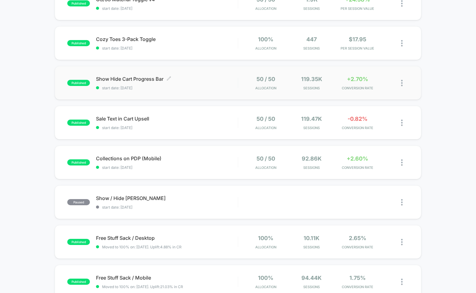  Describe the element at coordinates (167, 238) in the screenshot. I see `span: Free Stuff Sack / Desktop` at that location.